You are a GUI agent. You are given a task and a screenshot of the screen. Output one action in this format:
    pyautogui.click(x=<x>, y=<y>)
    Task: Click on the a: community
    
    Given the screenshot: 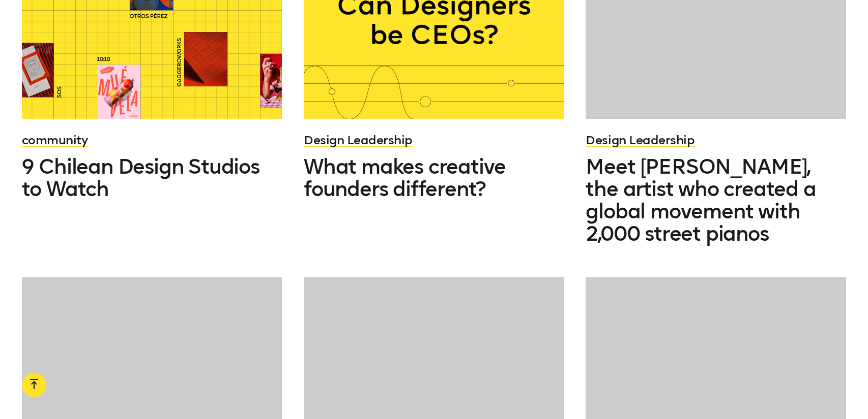 What is the action you would take?
    pyautogui.click(x=55, y=140)
    